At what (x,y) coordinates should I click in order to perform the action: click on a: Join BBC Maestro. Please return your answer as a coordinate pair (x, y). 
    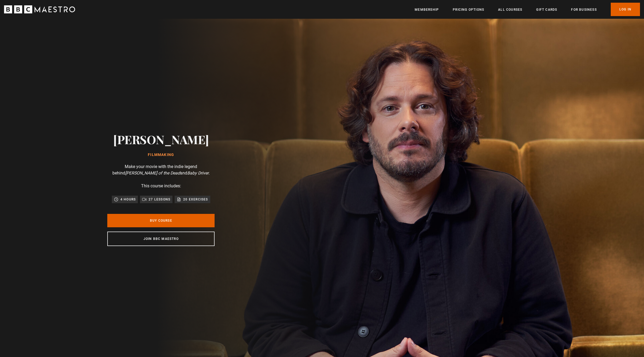
    Looking at the image, I should click on (161, 239).